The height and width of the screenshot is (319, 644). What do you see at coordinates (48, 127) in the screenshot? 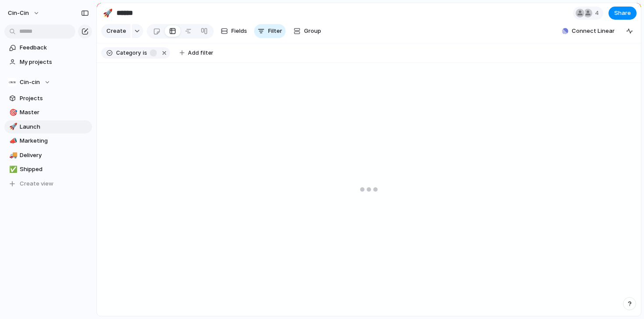
I see `div: 🚀Launch` at bounding box center [48, 127].